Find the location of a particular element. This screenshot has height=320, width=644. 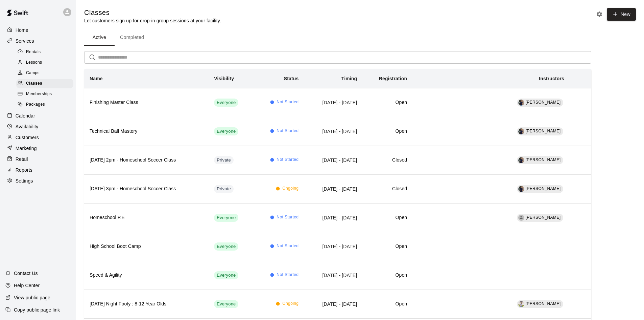

span: Lessons is located at coordinates (34, 63).